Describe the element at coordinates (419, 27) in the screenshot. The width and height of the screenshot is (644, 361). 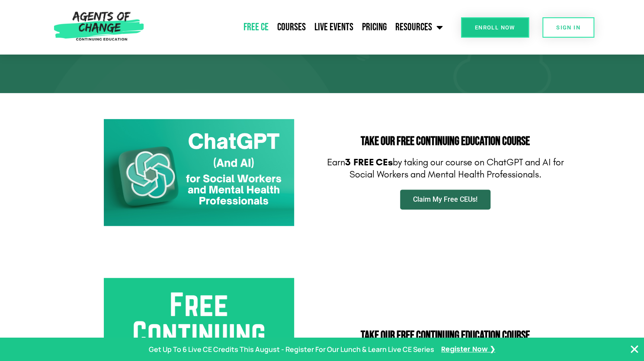
I see `a: Resources` at that location.